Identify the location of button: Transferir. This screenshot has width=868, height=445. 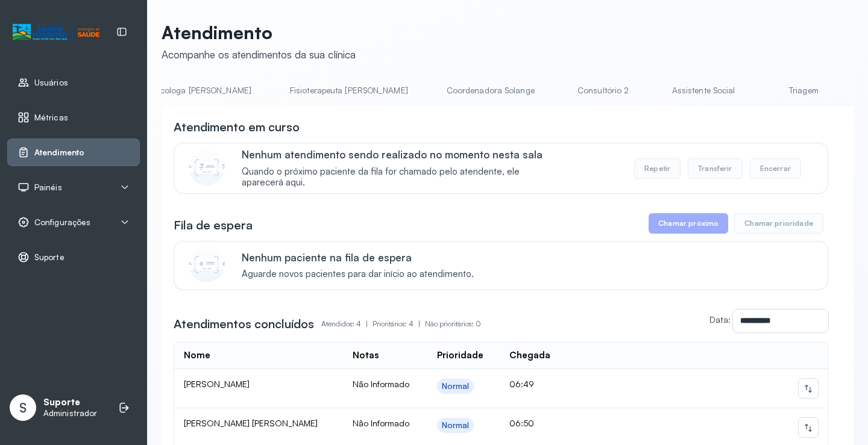
(715, 169).